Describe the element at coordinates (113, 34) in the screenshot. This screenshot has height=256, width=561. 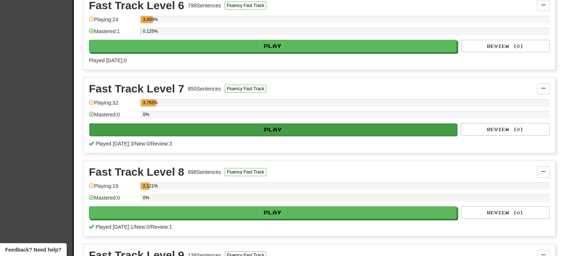
I see `div: Mastered: 1` at that location.